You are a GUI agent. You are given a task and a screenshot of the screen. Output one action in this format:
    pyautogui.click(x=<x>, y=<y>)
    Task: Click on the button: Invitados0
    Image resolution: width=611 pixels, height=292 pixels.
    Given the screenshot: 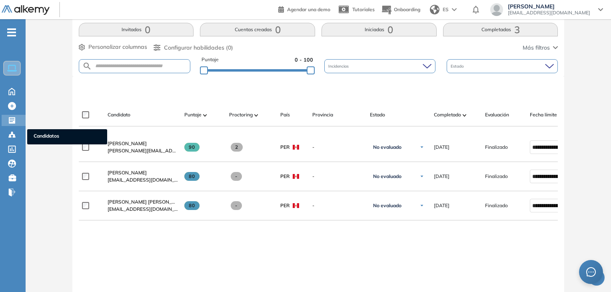 What is the action you would take?
    pyautogui.click(x=136, y=30)
    